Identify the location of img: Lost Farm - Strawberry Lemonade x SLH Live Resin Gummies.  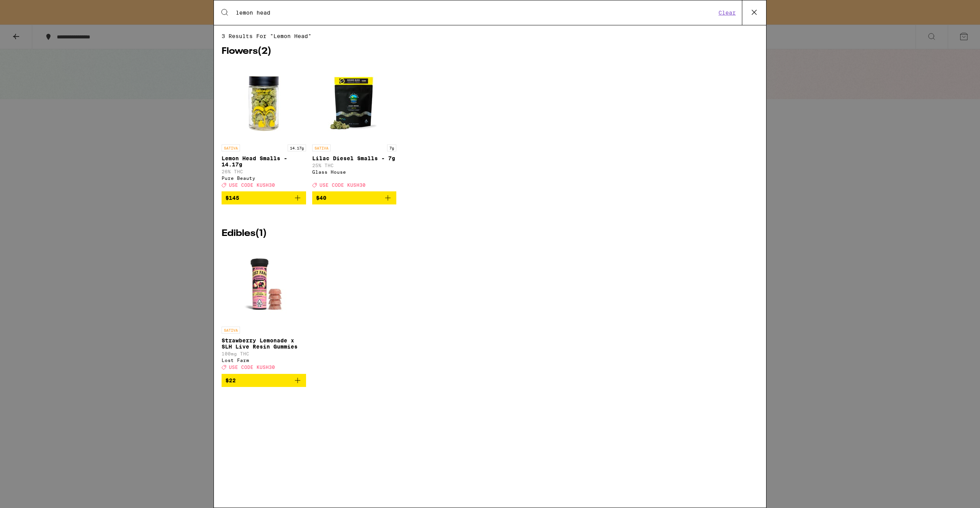
(263, 284).